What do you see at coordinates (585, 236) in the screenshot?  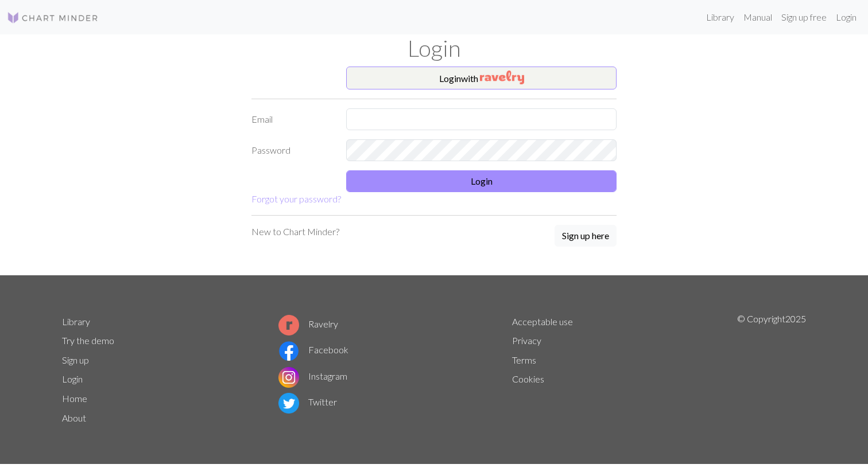 I see `button: Sign up here` at bounding box center [585, 236].